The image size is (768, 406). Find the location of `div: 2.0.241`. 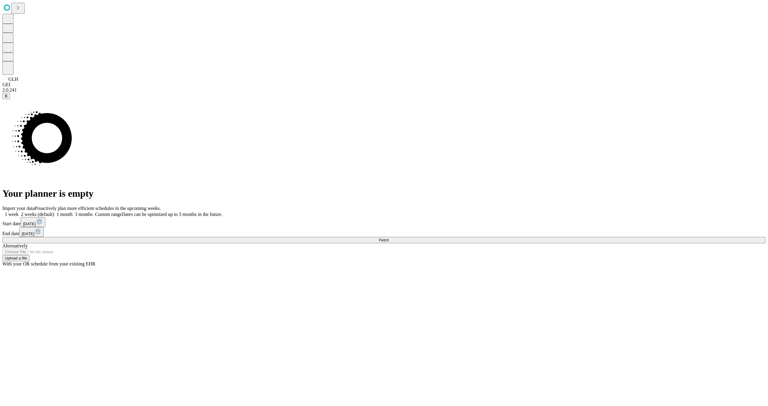

div: 2.0.241 is located at coordinates (384, 90).